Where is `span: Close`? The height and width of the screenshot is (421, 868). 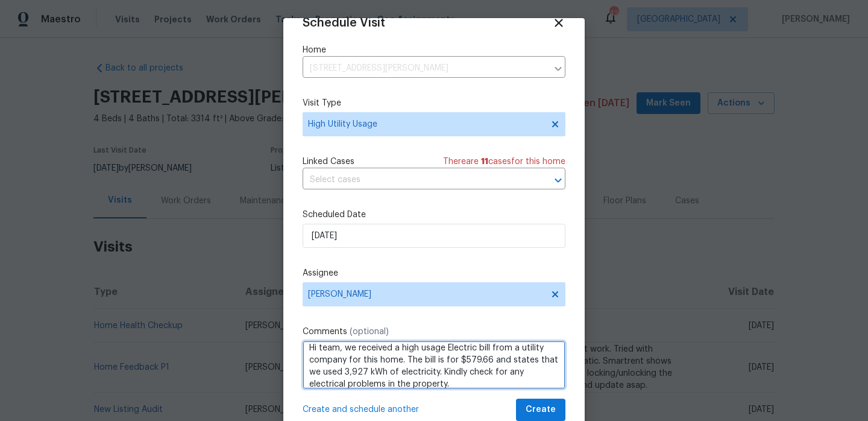 span: Close is located at coordinates (559, 23).